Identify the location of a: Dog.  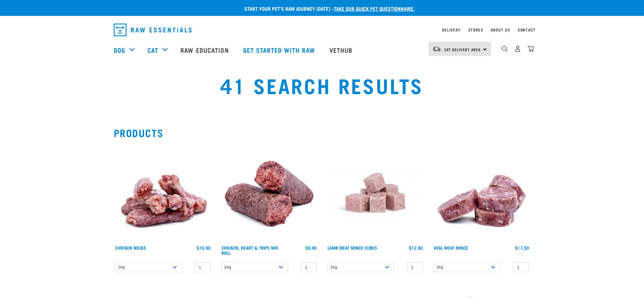
(120, 50).